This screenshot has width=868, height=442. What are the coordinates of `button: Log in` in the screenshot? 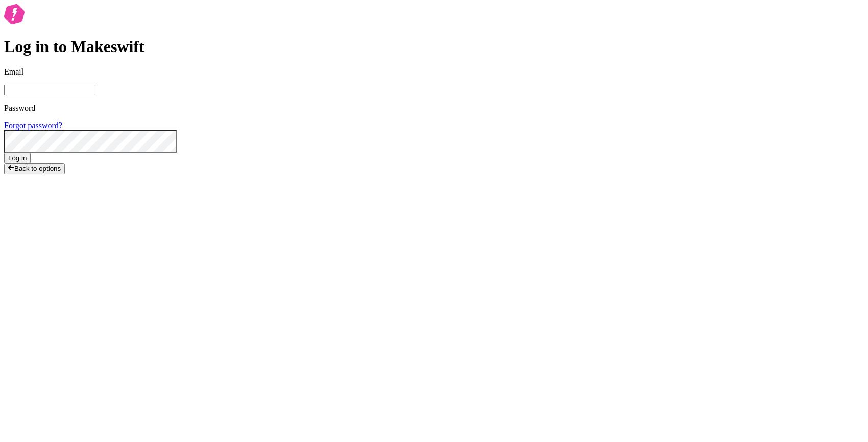 It's located at (18, 158).